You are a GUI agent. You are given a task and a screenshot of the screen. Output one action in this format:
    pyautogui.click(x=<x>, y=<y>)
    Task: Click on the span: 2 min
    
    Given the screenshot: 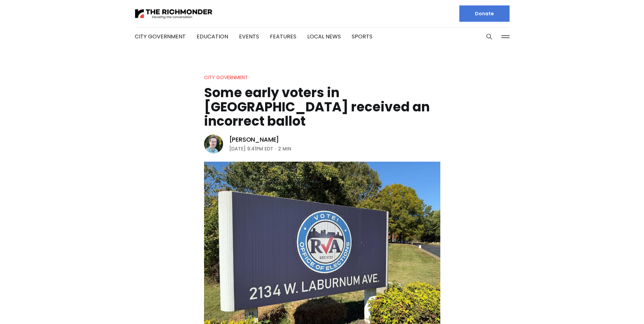 What is the action you would take?
    pyautogui.click(x=285, y=149)
    